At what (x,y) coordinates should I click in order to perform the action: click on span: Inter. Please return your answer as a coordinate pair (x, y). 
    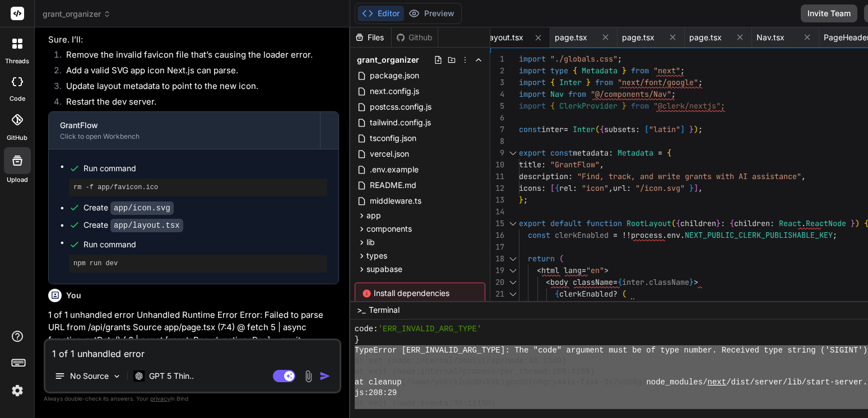
    Looking at the image, I should click on (570, 82).